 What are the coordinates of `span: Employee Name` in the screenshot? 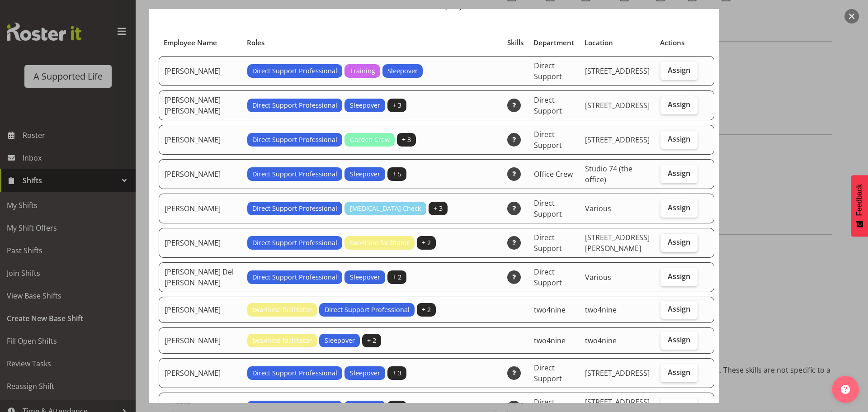 It's located at (191, 42).